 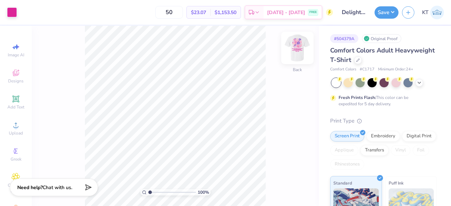 I want to click on span: Designs, so click(x=16, y=81).